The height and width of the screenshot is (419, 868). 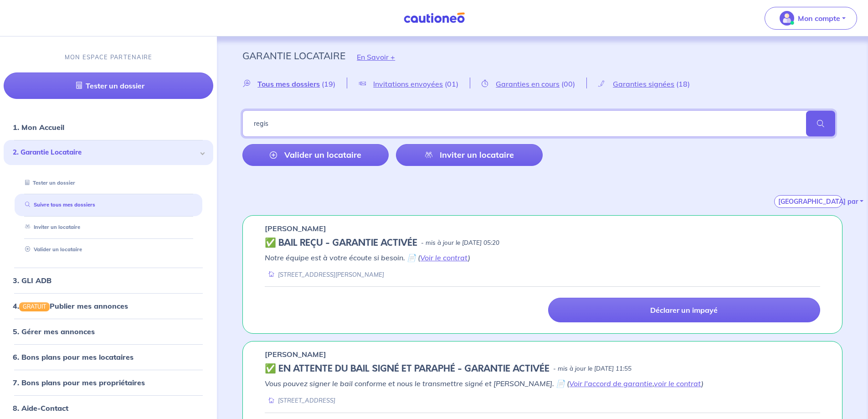 What do you see at coordinates (32, 280) in the screenshot?
I see `a: 3. GLI ADB` at bounding box center [32, 280].